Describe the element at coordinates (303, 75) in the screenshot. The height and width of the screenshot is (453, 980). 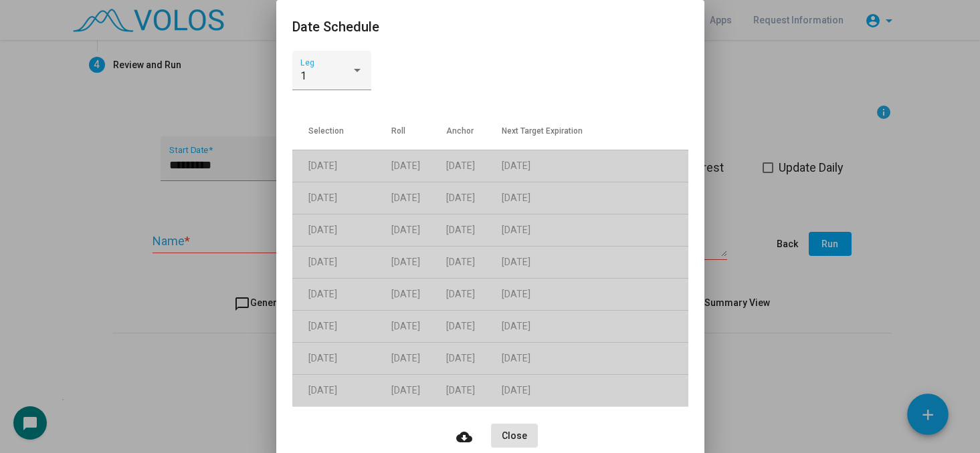
I see `span: 1` at that location.